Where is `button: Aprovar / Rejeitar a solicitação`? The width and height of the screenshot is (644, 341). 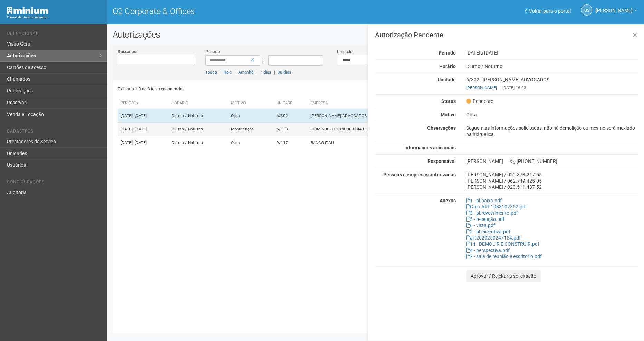 button: Aprovar / Rejeitar a solicitação is located at coordinates (504, 276).